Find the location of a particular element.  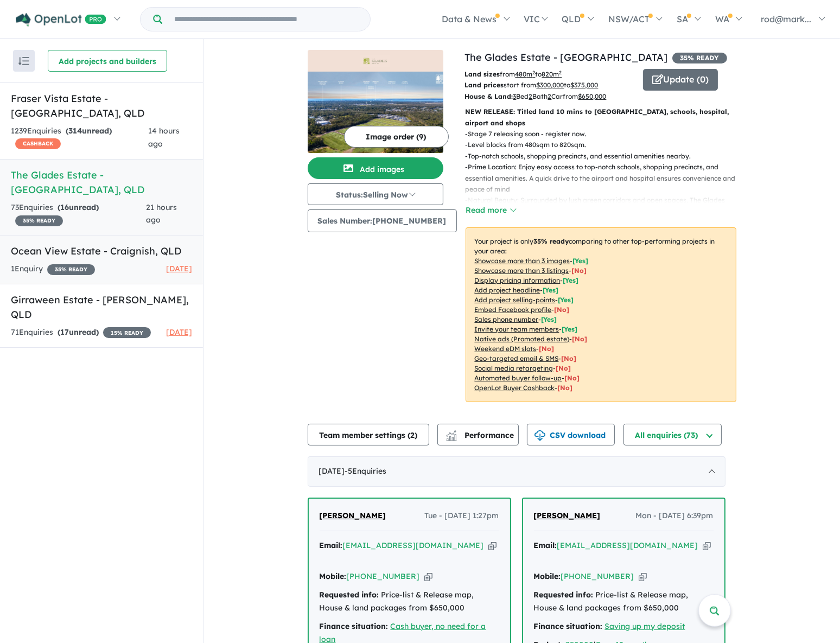

span: to is located at coordinates (581, 85).